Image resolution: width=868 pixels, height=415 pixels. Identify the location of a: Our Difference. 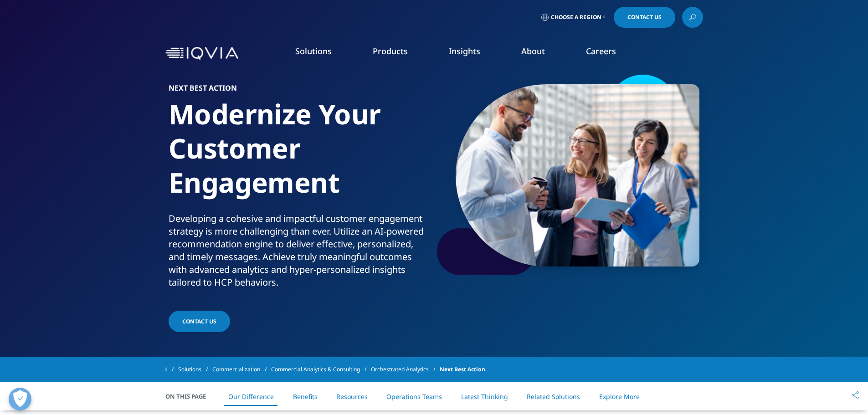
(251, 397).